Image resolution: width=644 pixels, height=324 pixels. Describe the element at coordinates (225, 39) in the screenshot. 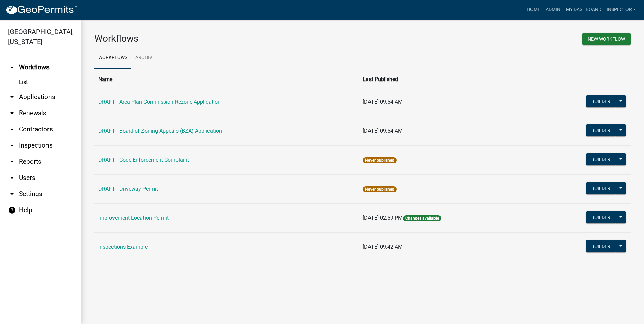

I see `h3: Workflows` at that location.